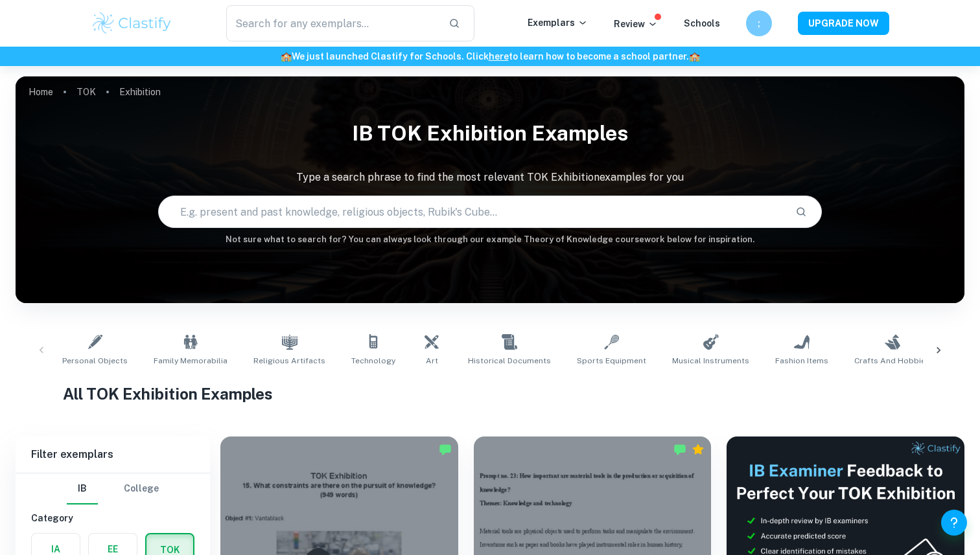 Image resolution: width=980 pixels, height=555 pixels. What do you see at coordinates (332, 24) in the screenshot?
I see `input: Search for any exemplars...` at bounding box center [332, 24].